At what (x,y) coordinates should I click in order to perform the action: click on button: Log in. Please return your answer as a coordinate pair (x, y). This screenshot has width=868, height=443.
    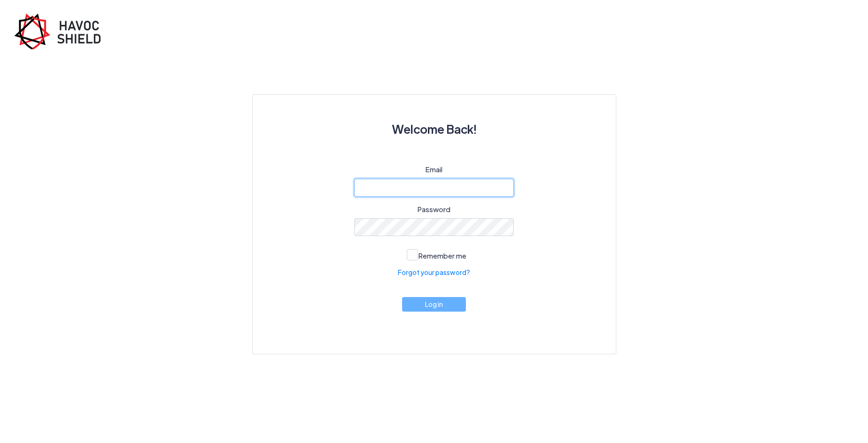
    Looking at the image, I should click on (434, 304).